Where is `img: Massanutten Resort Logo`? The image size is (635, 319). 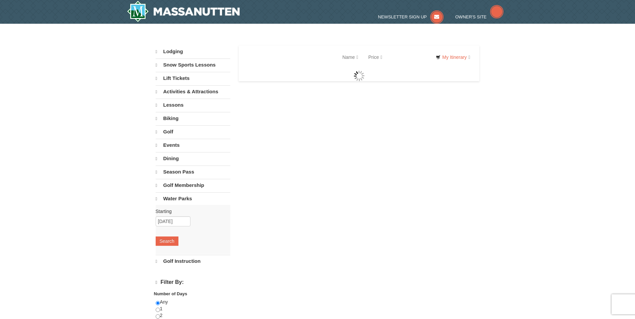 img: Massanutten Resort Logo is located at coordinates (183, 11).